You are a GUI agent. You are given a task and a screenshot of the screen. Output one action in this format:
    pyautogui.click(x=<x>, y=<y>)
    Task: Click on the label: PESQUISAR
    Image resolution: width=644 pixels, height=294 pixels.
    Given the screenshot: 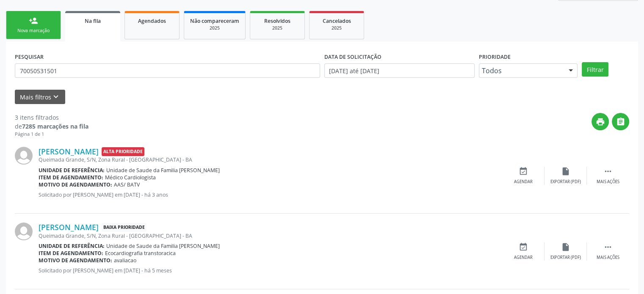 What is the action you would take?
    pyautogui.click(x=29, y=57)
    